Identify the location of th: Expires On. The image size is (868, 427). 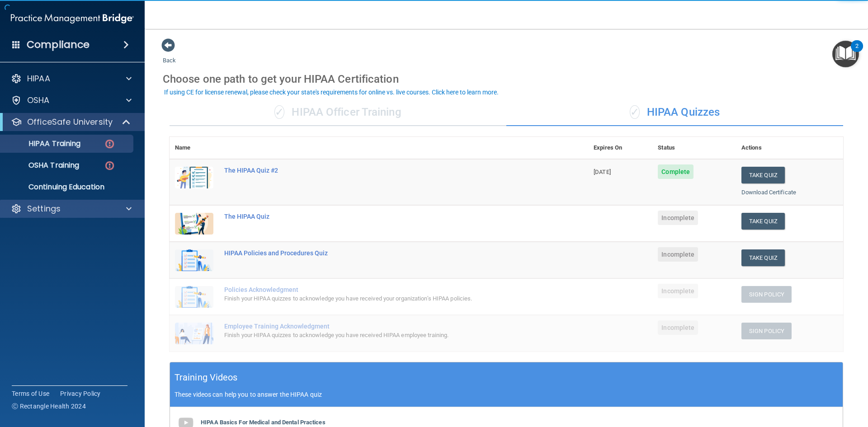
(620, 148).